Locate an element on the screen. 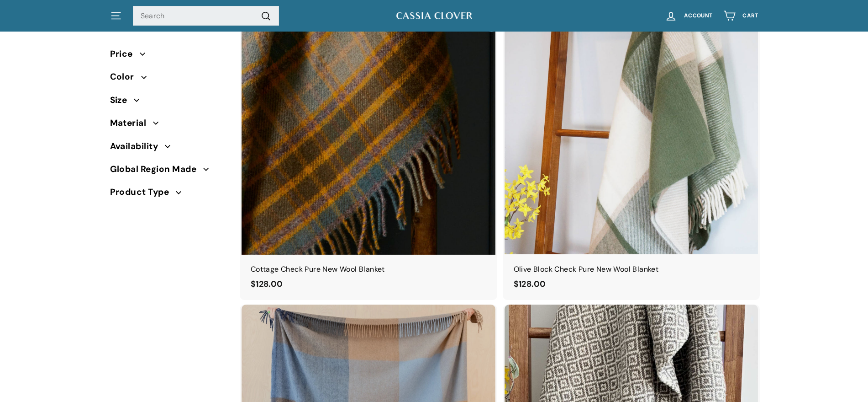 The height and width of the screenshot is (402, 868). button: Size is located at coordinates (168, 102).